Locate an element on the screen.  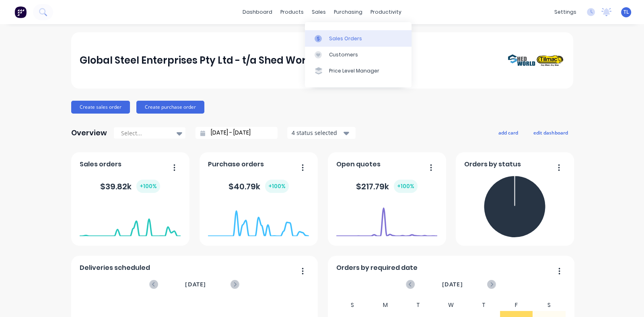
span: Open quotes is located at coordinates (358, 164).